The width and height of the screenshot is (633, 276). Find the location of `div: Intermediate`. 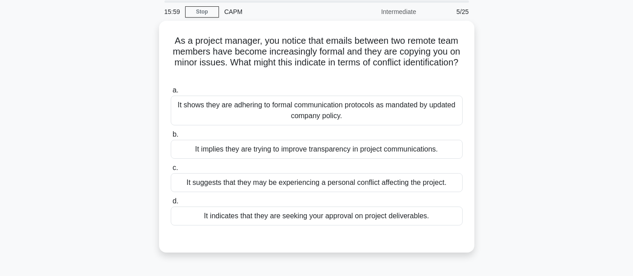

div: Intermediate is located at coordinates (382, 12).